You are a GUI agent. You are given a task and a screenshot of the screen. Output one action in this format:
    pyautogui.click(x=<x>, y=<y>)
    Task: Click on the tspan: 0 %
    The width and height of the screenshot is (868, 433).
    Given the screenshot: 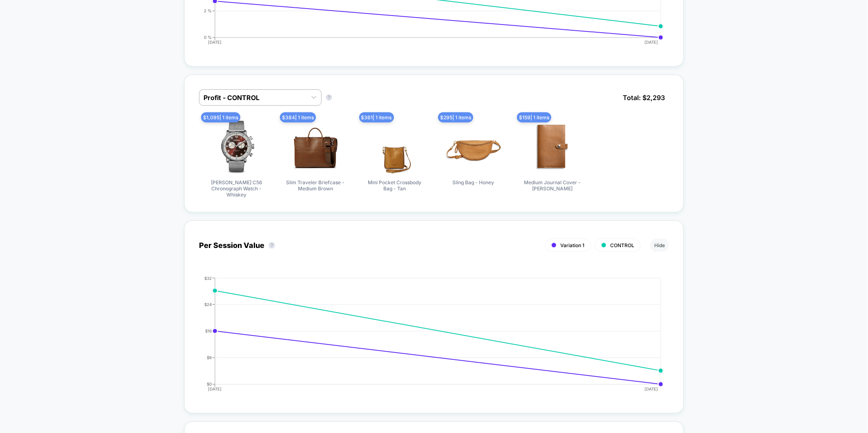 What is the action you would take?
    pyautogui.click(x=207, y=37)
    